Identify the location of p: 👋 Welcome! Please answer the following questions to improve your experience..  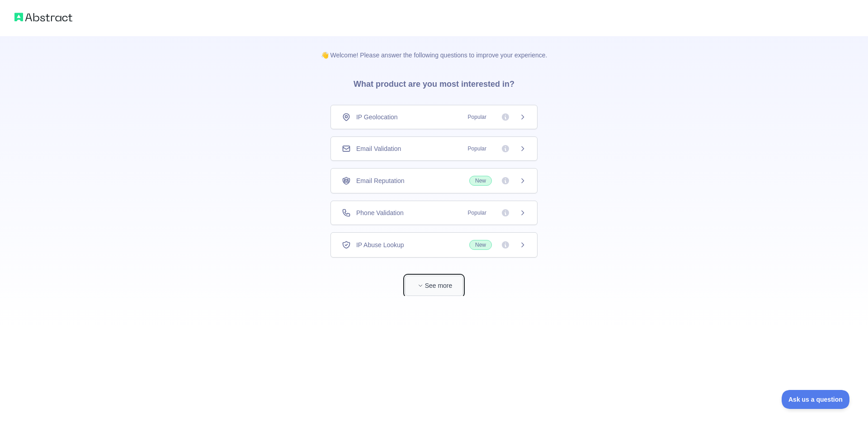
(434, 48).